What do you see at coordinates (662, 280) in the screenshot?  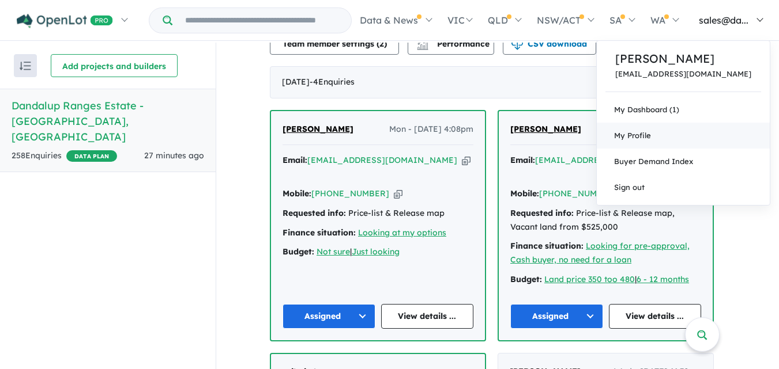 I see `a: 6 - 12 months` at bounding box center [662, 280].